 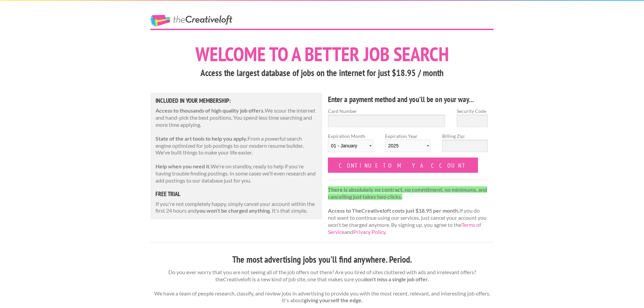 I want to click on strong: don't miss a single job offer., so click(x=396, y=279).